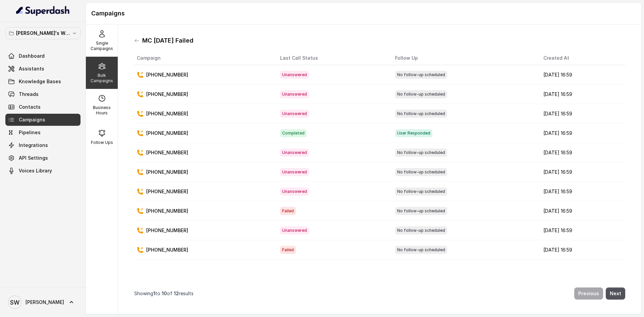 The height and width of the screenshot is (317, 644). I want to click on span: Campaigns, so click(32, 120).